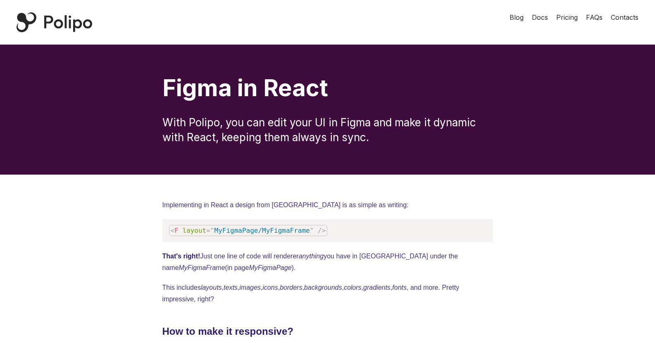 The height and width of the screenshot is (343, 655). Describe the element at coordinates (377, 288) in the screenshot. I see `em: gradients` at that location.